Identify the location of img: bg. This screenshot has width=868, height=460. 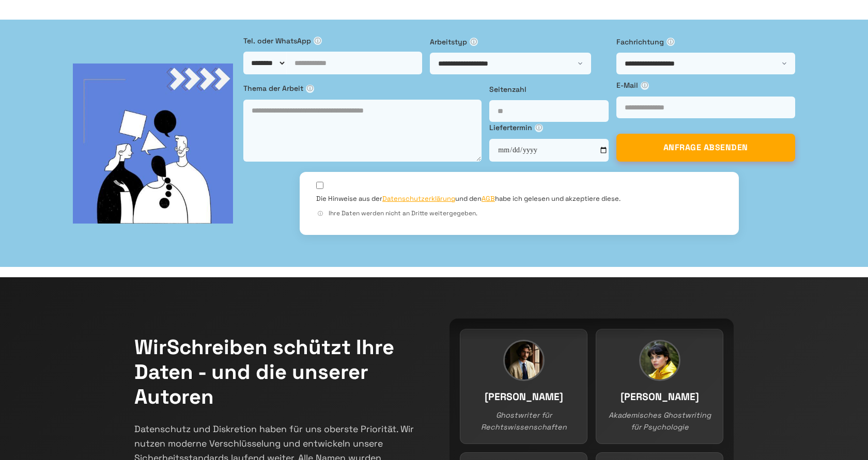
(153, 144).